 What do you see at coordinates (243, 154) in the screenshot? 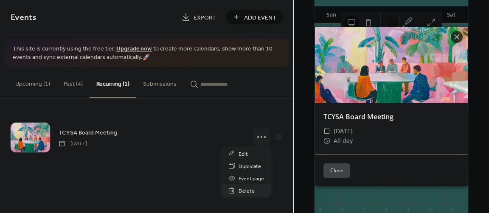
I see `span: Edit` at bounding box center [243, 154].